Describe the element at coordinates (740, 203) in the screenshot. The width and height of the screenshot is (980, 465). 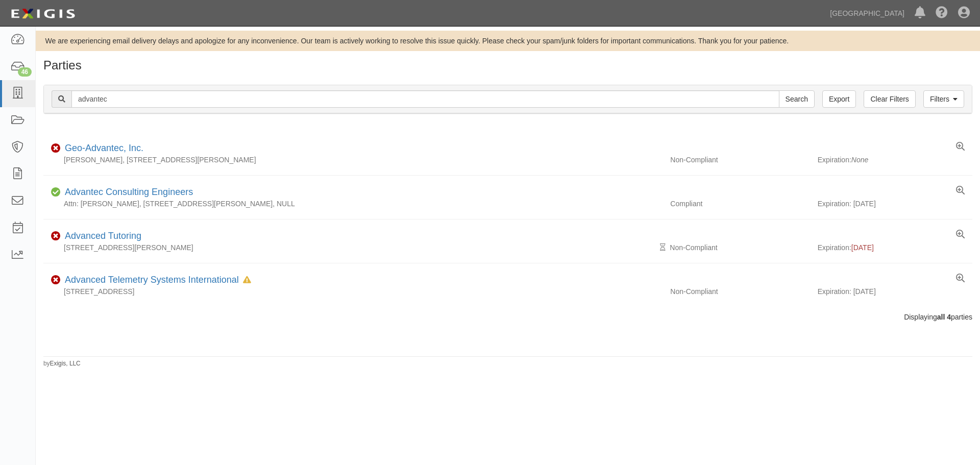
I see `div: Compliant` at that location.